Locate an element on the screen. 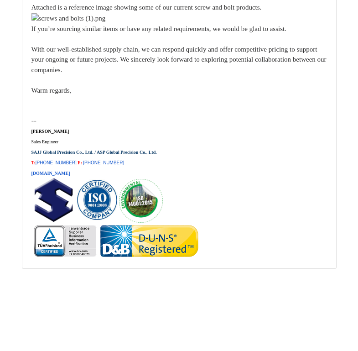 This screenshot has height=351, width=358. img: 5aQhh2hqNrClIdVJ0BlipPJ3LWt5oJ6Z57ydm1uMXGxz0n5iLutEcveGbXvv8zo6vmAUyJ_mB3qBDJytBY0nKDoTPCGlWCjJz... is located at coordinates (53, 200).